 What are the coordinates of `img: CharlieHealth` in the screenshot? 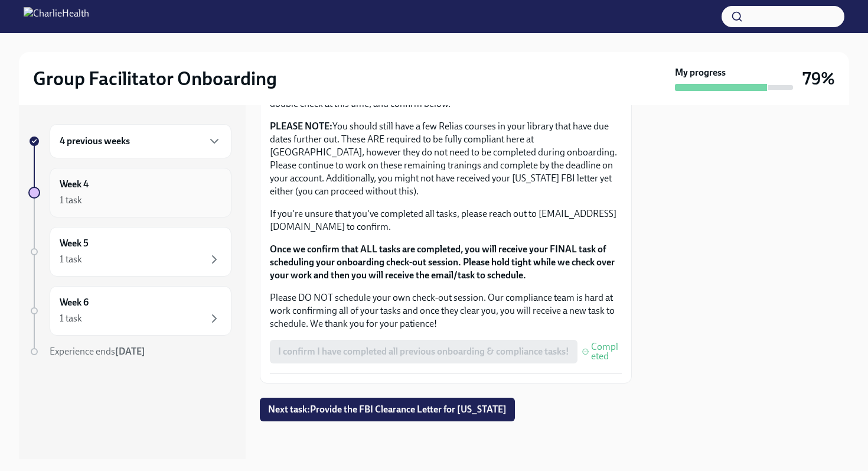 It's located at (56, 16).